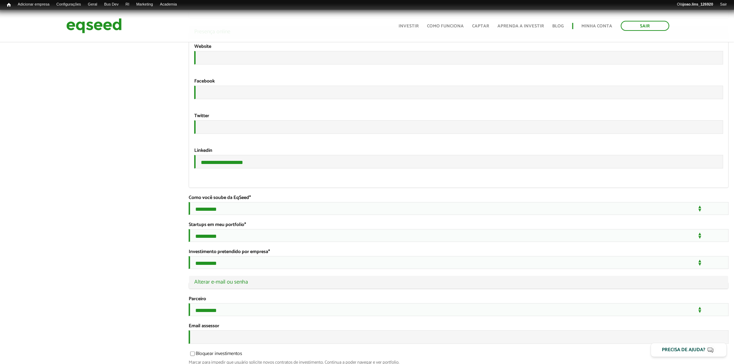 The width and height of the screenshot is (734, 364). Describe the element at coordinates (220, 198) in the screenshot. I see `label: Como você soube da EqSeed` at that location.